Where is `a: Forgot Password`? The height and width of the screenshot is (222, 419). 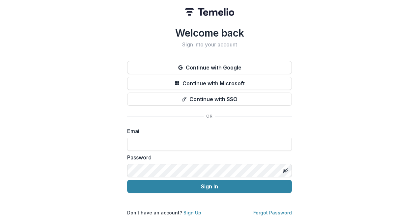
a: Forgot Password is located at coordinates (273, 213).